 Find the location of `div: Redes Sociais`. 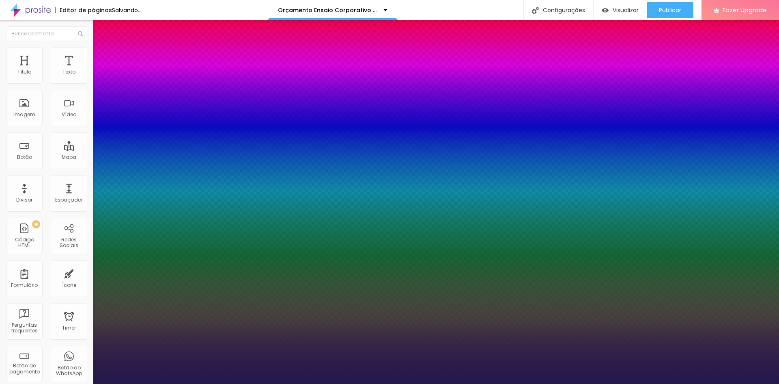

div: Redes Sociais is located at coordinates (69, 242).